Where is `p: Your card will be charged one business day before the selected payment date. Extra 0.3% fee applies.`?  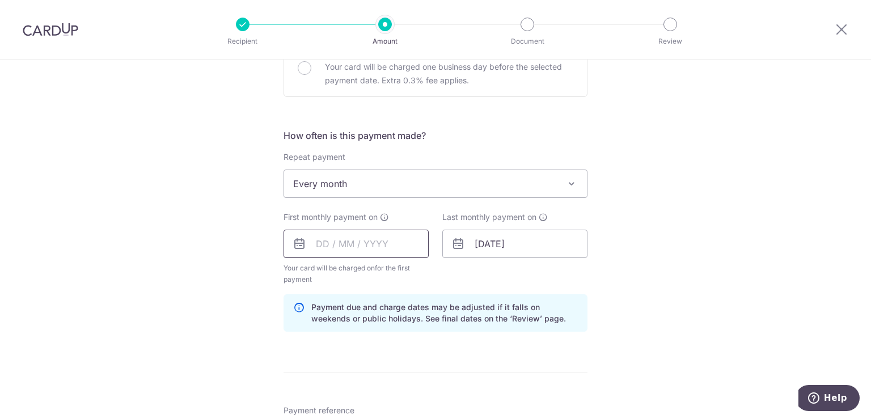 p: Your card will be charged one business day before the selected payment date. Extra 0.3% fee applies. is located at coordinates (449, 74).